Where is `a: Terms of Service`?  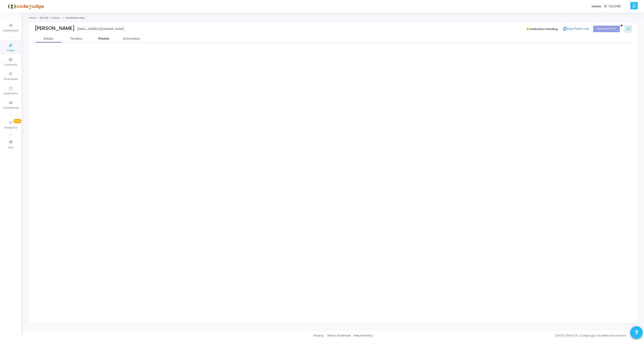 a: Terms of Service is located at coordinates (338, 336).